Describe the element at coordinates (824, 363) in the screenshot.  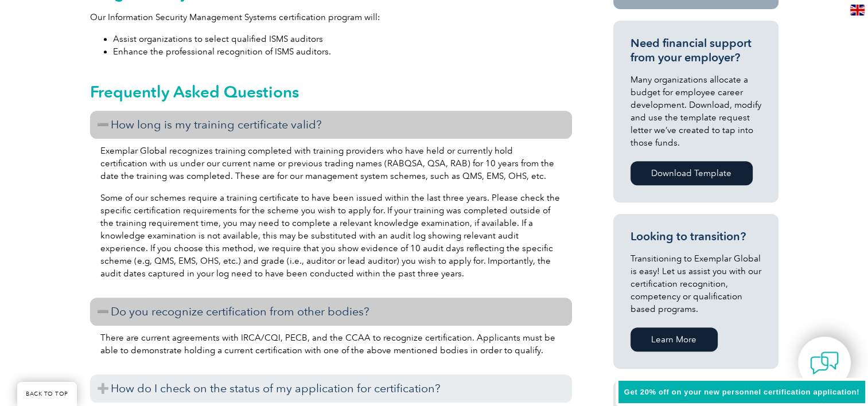
I see `img: contact-chat.png` at that location.